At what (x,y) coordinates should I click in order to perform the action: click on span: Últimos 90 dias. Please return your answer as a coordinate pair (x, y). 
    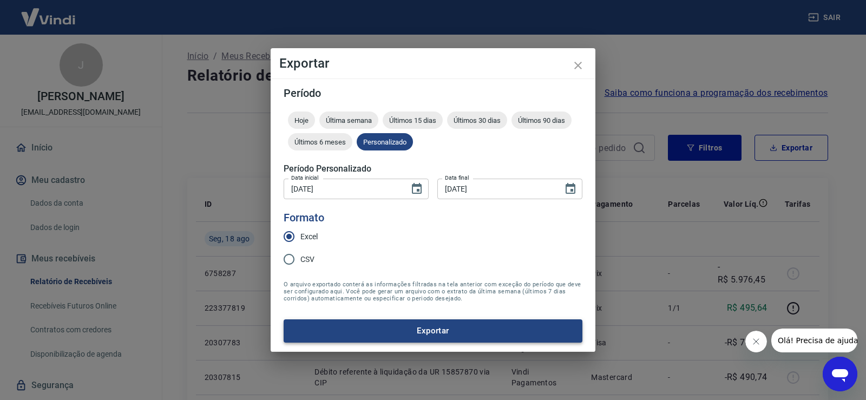
    Looking at the image, I should click on (541, 120).